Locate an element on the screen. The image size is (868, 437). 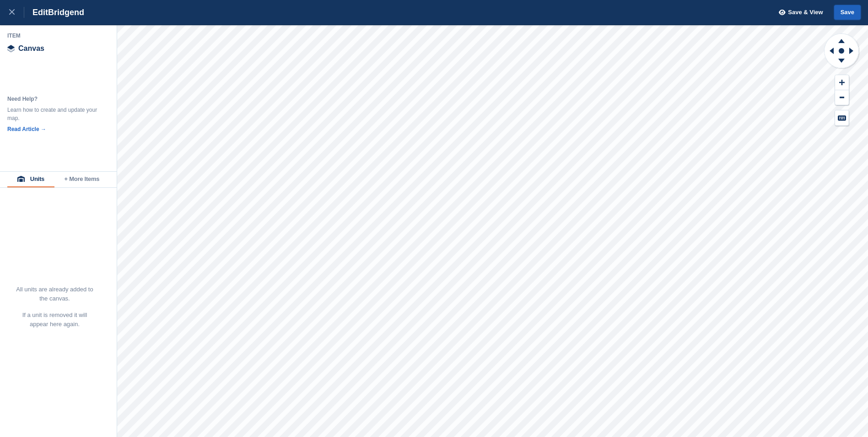
p: All units are already added to the canvas. is located at coordinates (55, 294).